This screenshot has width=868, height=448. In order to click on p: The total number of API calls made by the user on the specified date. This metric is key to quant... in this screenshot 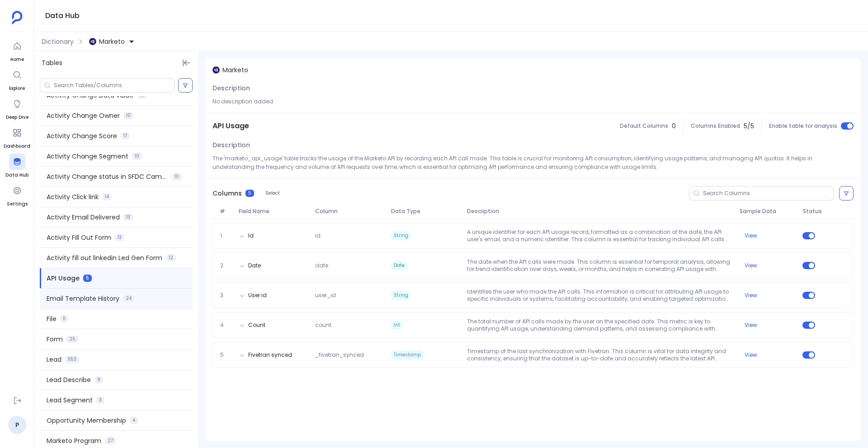, I will do `click(600, 325)`.